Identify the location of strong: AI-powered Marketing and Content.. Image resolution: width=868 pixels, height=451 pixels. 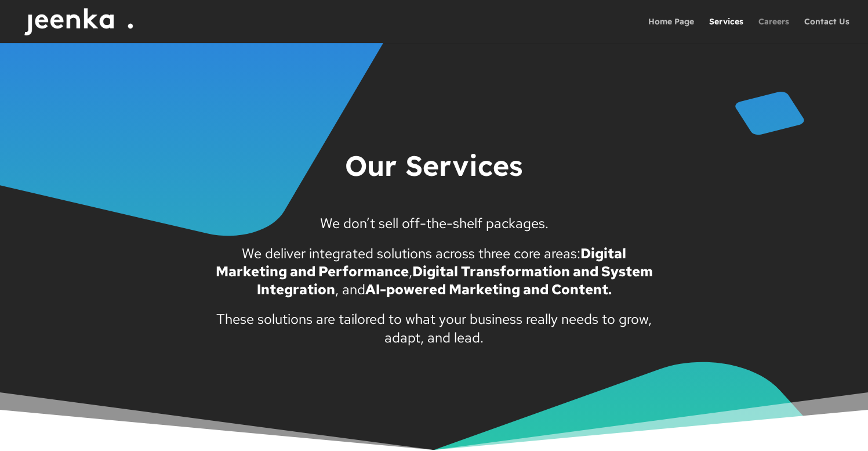
(488, 289).